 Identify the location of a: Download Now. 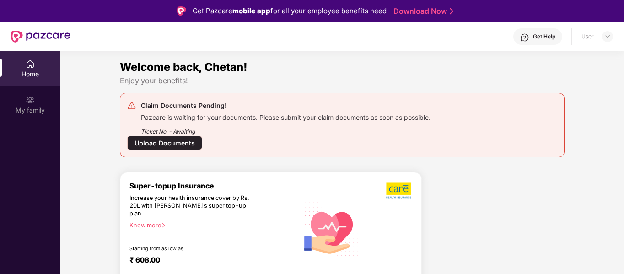
(422, 11).